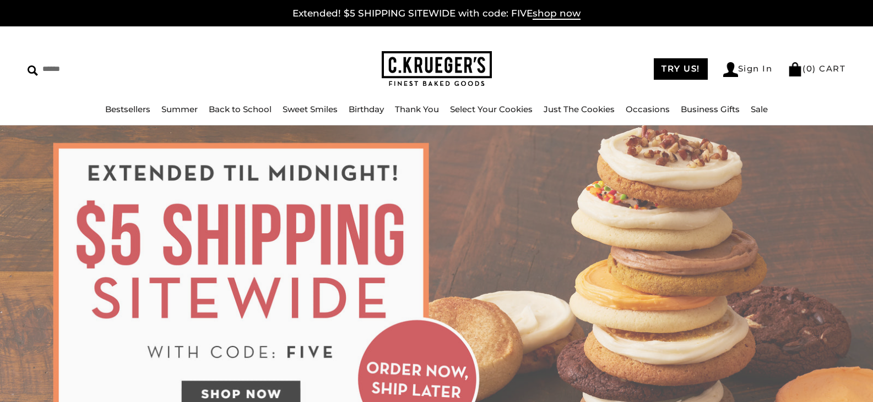 The height and width of the screenshot is (402, 873). I want to click on a: Select Your Cookies, so click(491, 109).